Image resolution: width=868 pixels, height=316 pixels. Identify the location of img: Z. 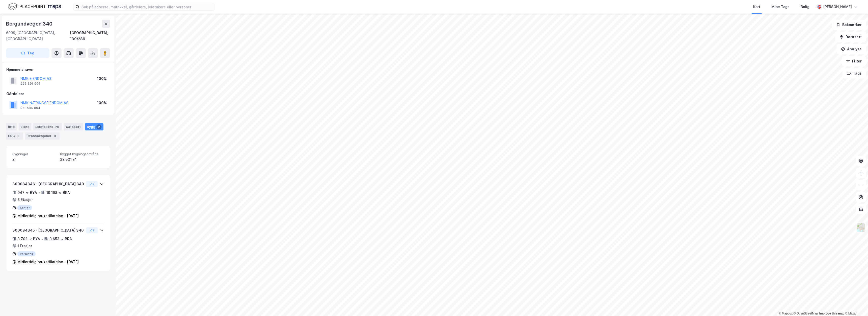
(861, 227).